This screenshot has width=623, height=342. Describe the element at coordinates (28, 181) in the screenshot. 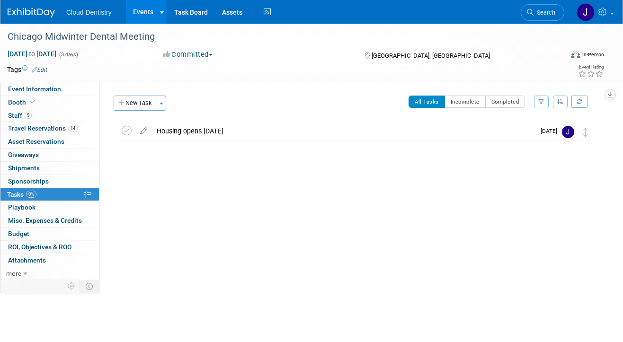

I see `span: Sponsorships` at that location.